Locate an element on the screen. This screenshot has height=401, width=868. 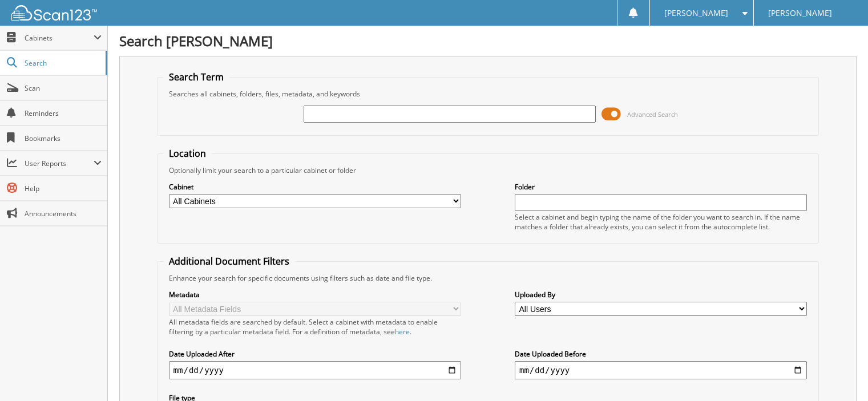
label: Cabinet is located at coordinates (315, 187).